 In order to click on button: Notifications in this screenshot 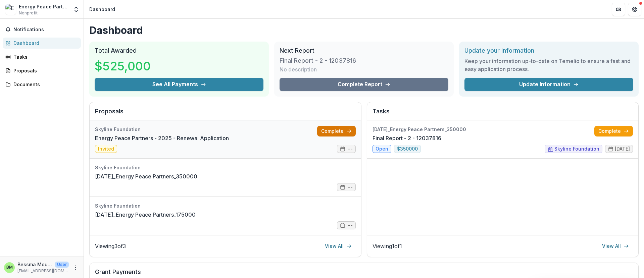, I will do `click(42, 30)`.